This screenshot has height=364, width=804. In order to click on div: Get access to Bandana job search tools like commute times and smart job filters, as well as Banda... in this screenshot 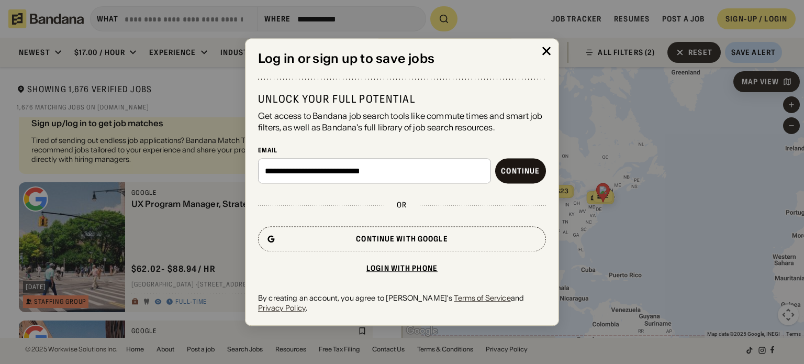, I will do `click(402, 121)`.